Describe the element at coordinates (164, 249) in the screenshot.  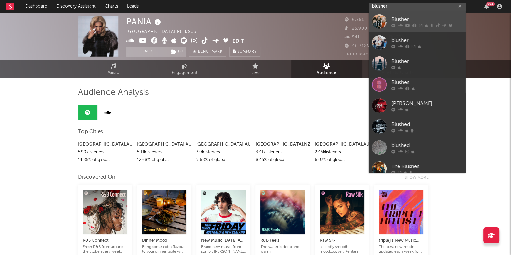
I see `div: Bring some extra flavour to your dinner table with a smooth blend of r&b, soul, groove and vibe.` at that location.